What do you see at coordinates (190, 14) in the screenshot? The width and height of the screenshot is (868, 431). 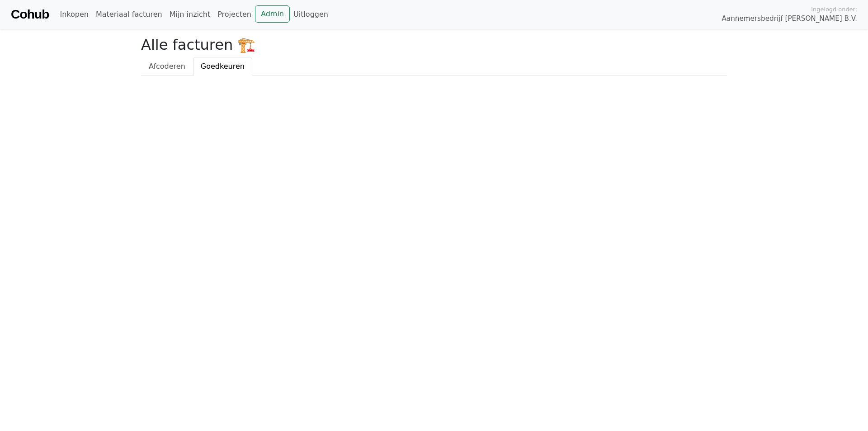 I see `a: Mijn inzicht` at bounding box center [190, 14].